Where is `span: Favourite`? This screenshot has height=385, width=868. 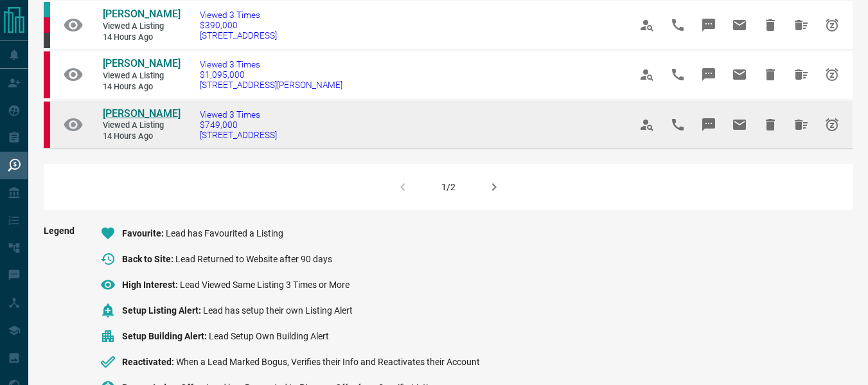
span: Favourite is located at coordinates (144, 233).